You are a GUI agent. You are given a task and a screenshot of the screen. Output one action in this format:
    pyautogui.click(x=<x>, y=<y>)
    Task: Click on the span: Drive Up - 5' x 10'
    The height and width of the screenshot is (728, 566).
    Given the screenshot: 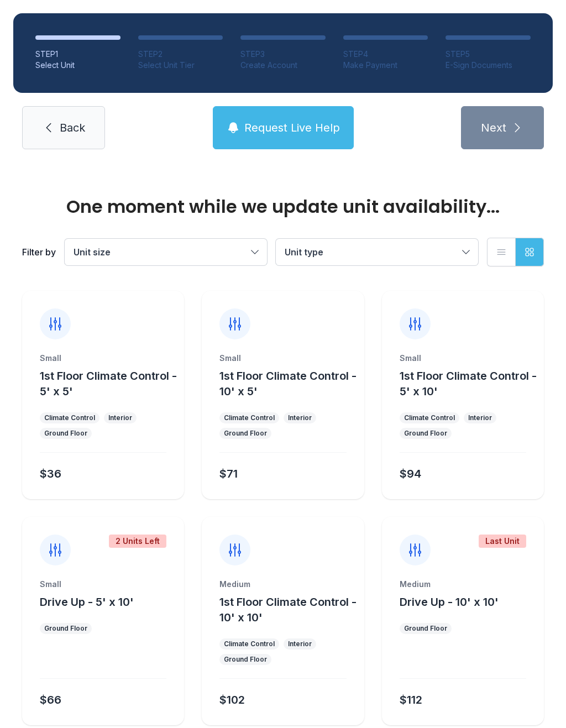 What is the action you would take?
    pyautogui.click(x=87, y=602)
    